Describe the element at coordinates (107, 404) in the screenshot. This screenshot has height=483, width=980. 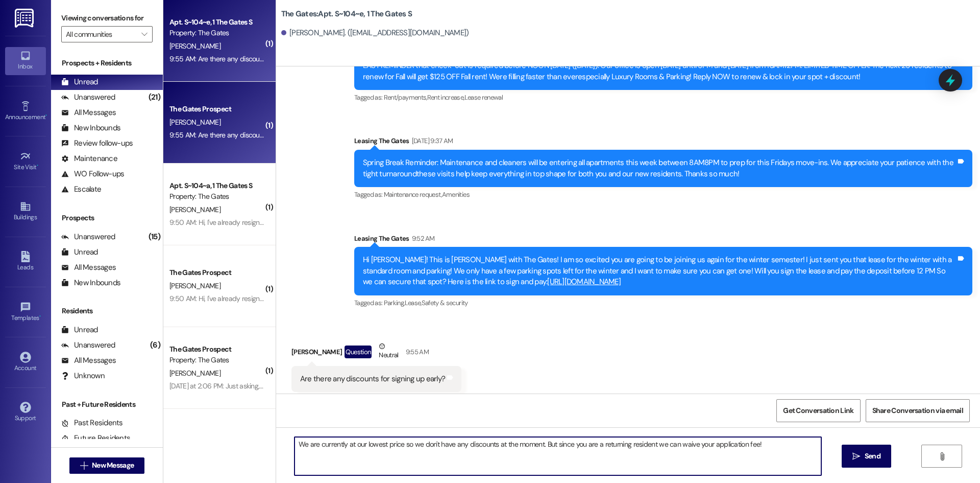
I see `div: Past + Future Residents` at that location.